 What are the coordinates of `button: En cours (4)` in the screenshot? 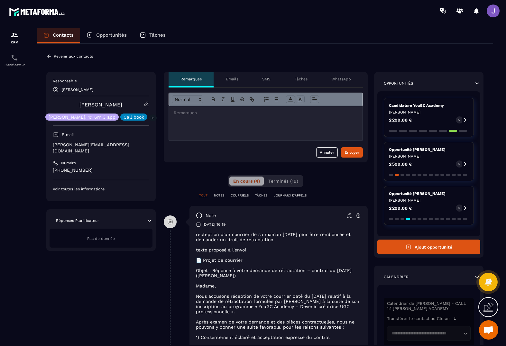 It's located at (247, 181).